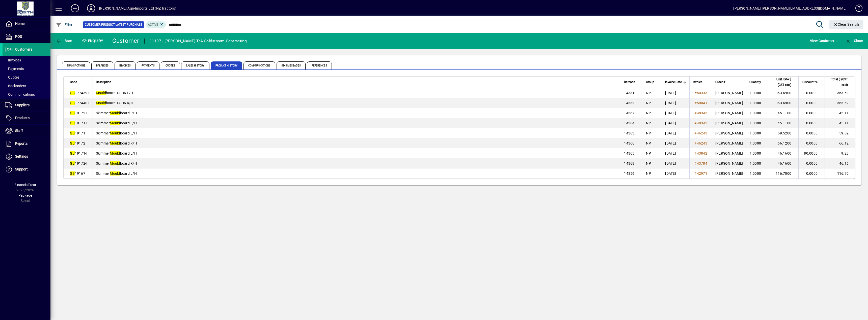 The image size is (868, 320). Describe the element at coordinates (854, 41) in the screenshot. I see `span: Close` at that location.